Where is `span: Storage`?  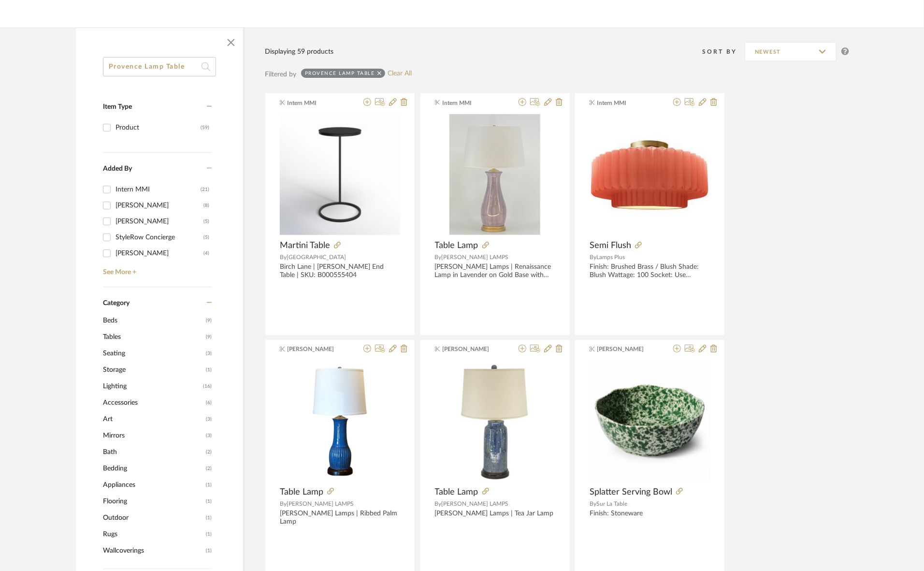 span: Storage is located at coordinates (153, 370).